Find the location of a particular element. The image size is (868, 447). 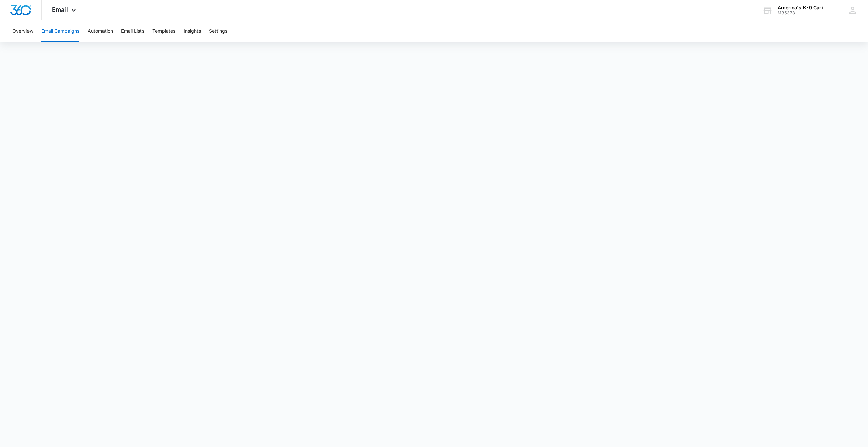

button: Email Lists is located at coordinates (132, 31).